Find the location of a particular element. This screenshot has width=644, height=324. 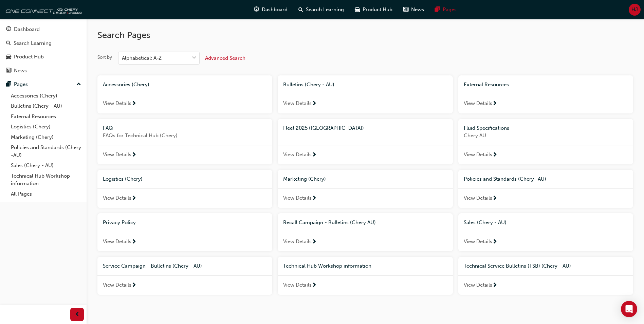

a: pages-iconPages is located at coordinates (446, 10).